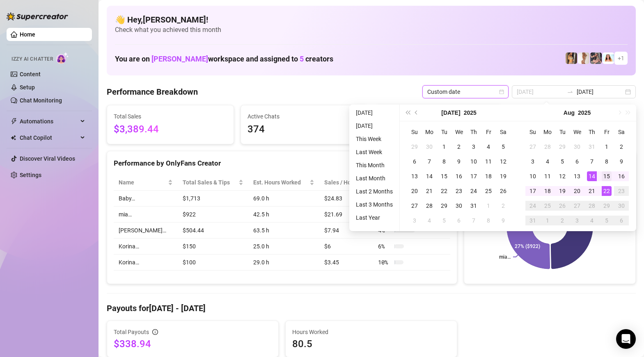  I want to click on td: 2025-07-21, so click(429, 191).